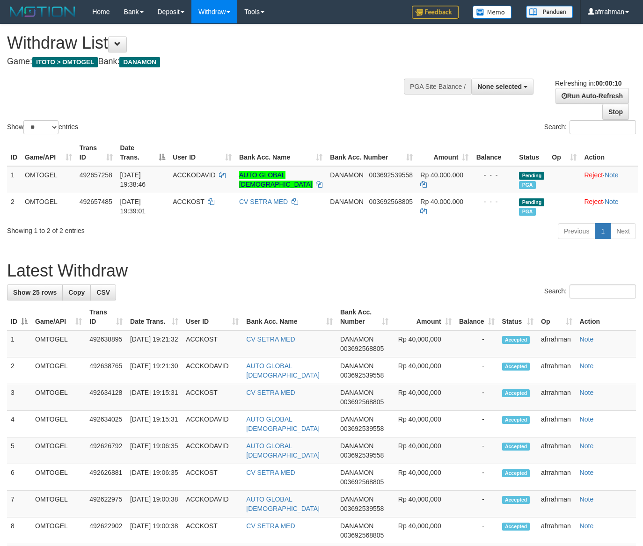 Image resolution: width=643 pixels, height=546 pixels. Describe the element at coordinates (41, 127) in the screenshot. I see `select: Showentries` at that location.